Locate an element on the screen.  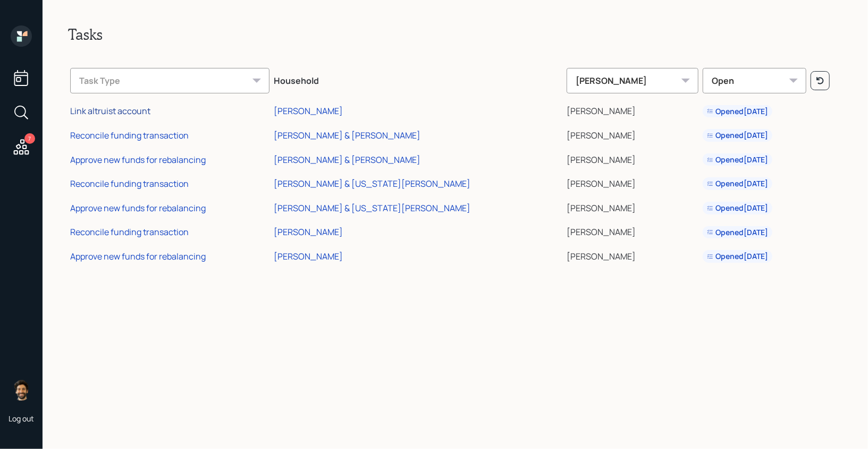
h2: Tasks is located at coordinates (455, 35).